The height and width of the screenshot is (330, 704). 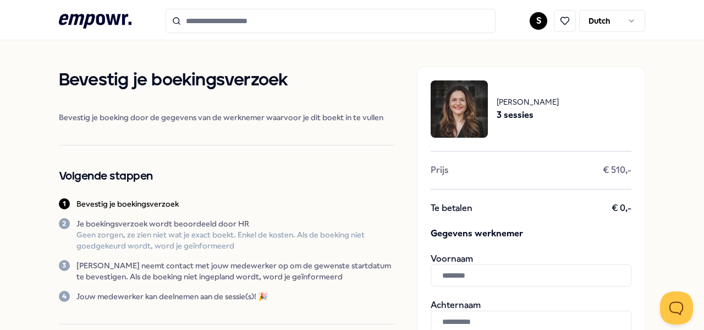 What do you see at coordinates (539, 21) in the screenshot?
I see `button: S` at bounding box center [539, 21].